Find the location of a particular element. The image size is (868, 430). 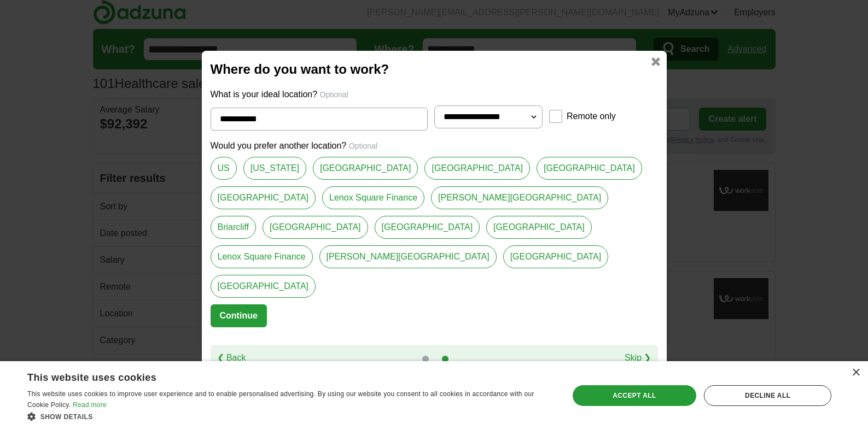

button: Continue is located at coordinates (239, 316).